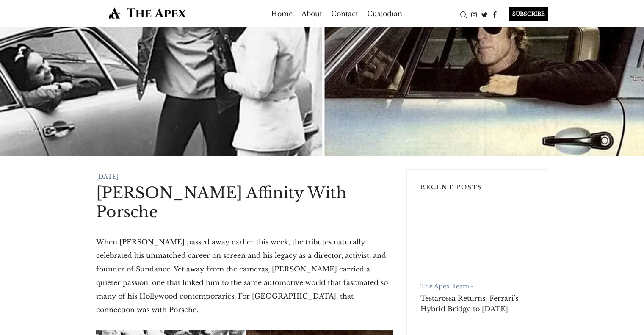 This screenshot has width=644, height=335. Describe the element at coordinates (345, 13) in the screenshot. I see `a: Contact` at that location.